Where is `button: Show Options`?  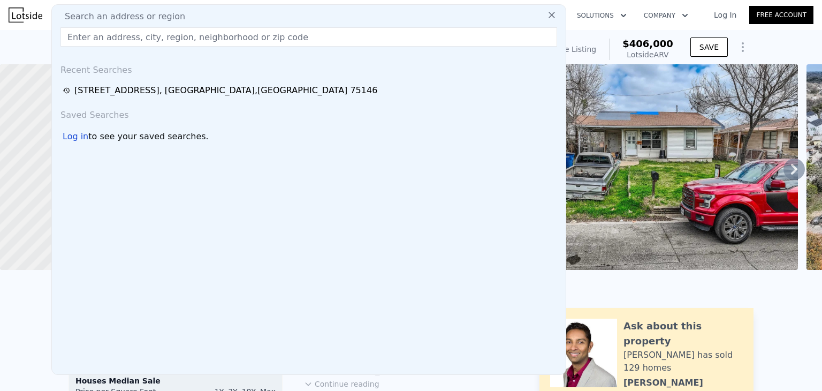 button: Show Options is located at coordinates (743, 47).